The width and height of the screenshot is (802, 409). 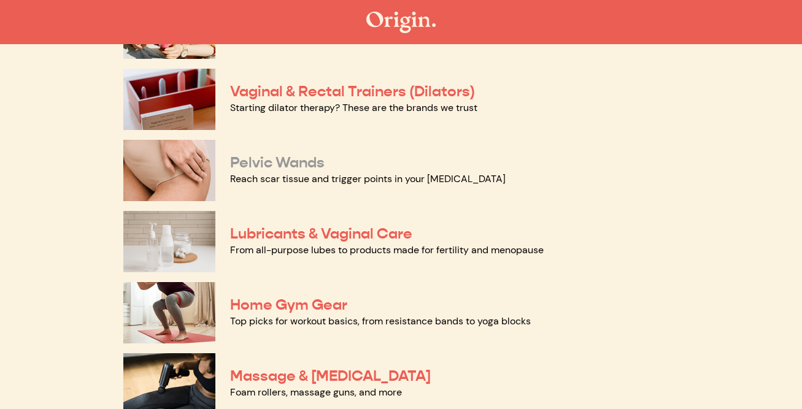 I want to click on a: Top picks for workout basics, from resistance bands to yoga blocks, so click(x=380, y=321).